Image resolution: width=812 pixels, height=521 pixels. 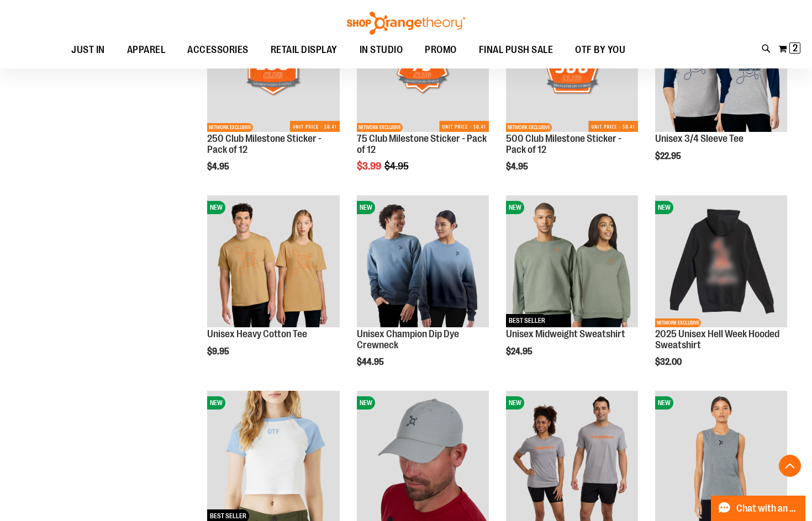 What do you see at coordinates (264, 144) in the screenshot?
I see `a: 250 Club Milestone Sticker - Pack of 12` at bounding box center [264, 144].